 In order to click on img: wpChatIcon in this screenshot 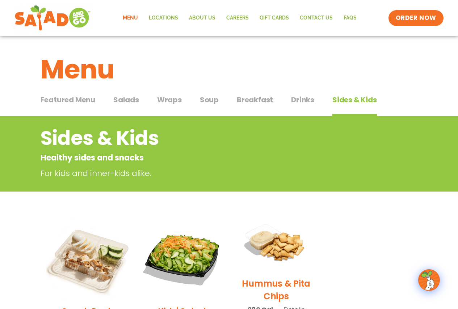, I will do `click(429, 280)`.